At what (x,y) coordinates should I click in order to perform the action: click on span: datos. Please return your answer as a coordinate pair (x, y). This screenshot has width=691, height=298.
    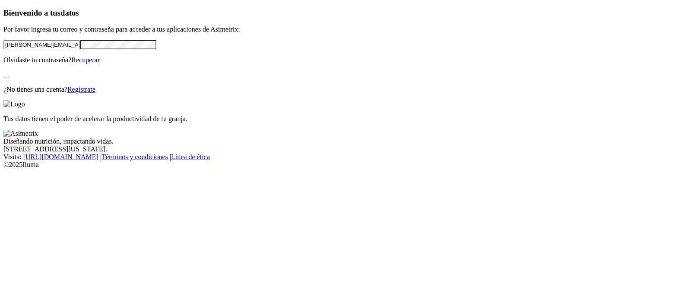
    Looking at the image, I should click on (70, 13).